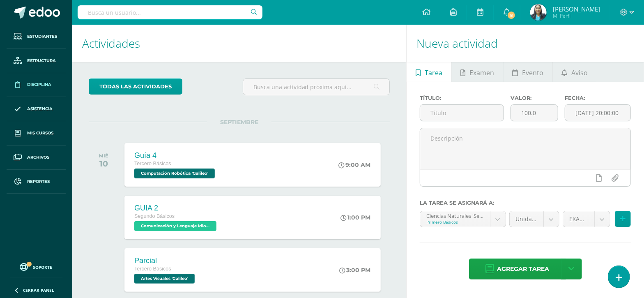 The height and width of the screenshot is (298, 644). I want to click on label: Título:, so click(462, 98).